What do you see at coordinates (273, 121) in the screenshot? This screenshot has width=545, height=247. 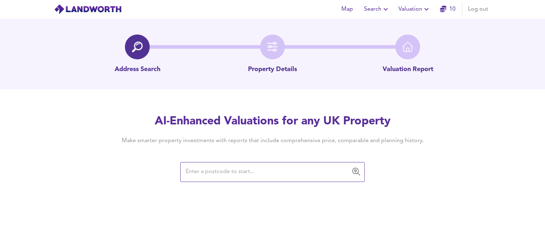 I see `h2: AI-Enhanced Valuations for any UK Property` at bounding box center [273, 121].